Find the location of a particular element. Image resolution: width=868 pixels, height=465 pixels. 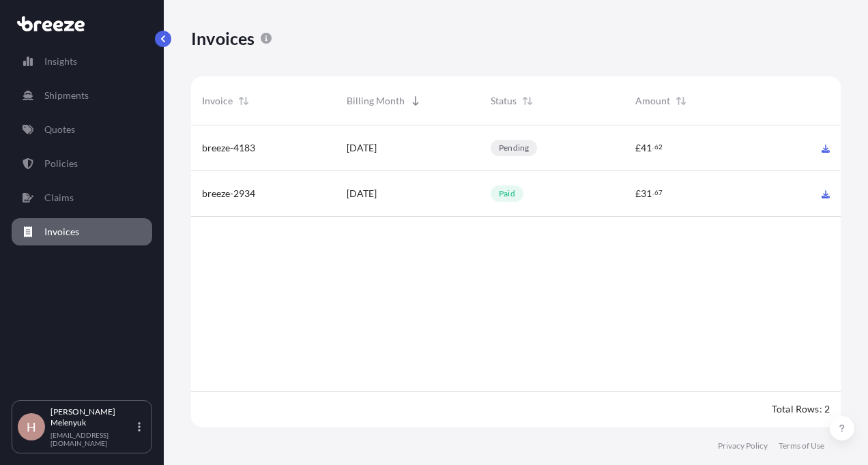

span: breeze-4183 is located at coordinates (228, 148).